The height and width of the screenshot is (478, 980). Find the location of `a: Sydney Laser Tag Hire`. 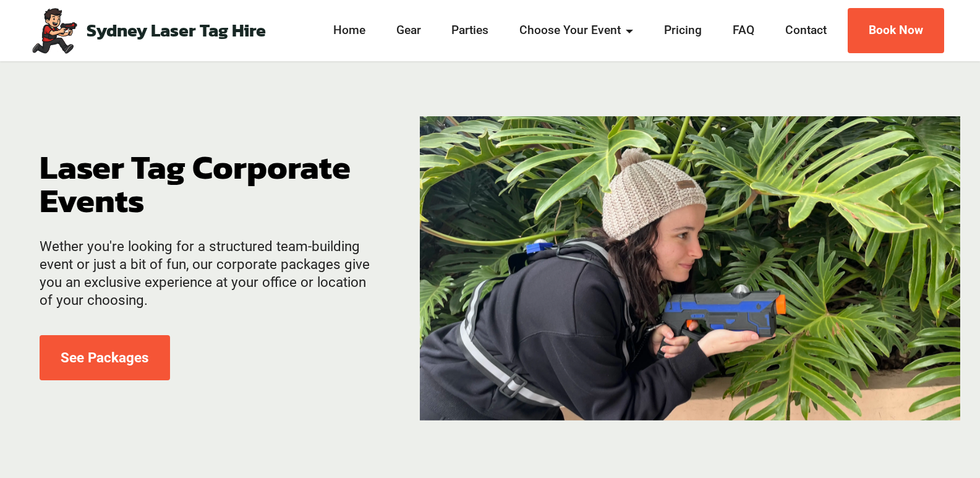

a: Sydney Laser Tag Hire is located at coordinates (176, 31).